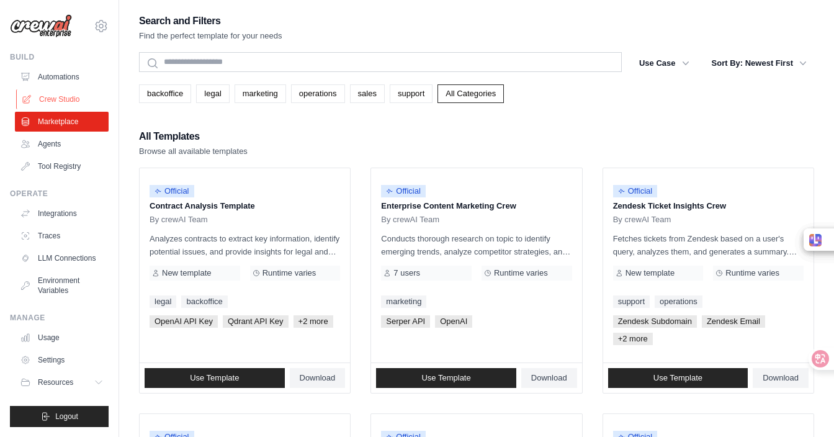 The width and height of the screenshot is (834, 437). I want to click on a: LLM Connections, so click(61, 258).